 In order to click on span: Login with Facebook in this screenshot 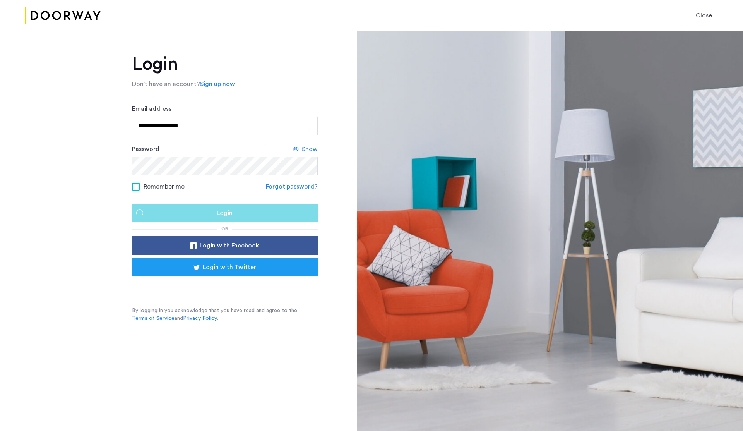, I will do `click(229, 245)`.